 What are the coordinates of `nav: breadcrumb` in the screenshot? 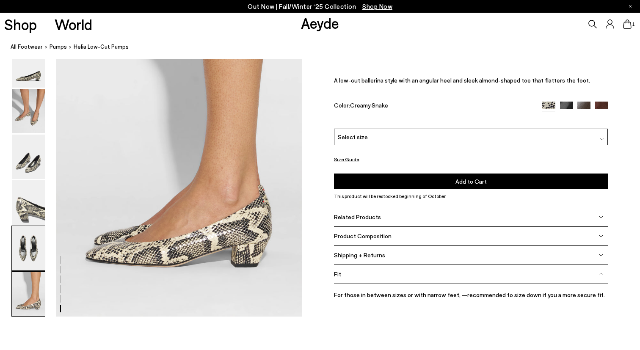 It's located at (325, 47).